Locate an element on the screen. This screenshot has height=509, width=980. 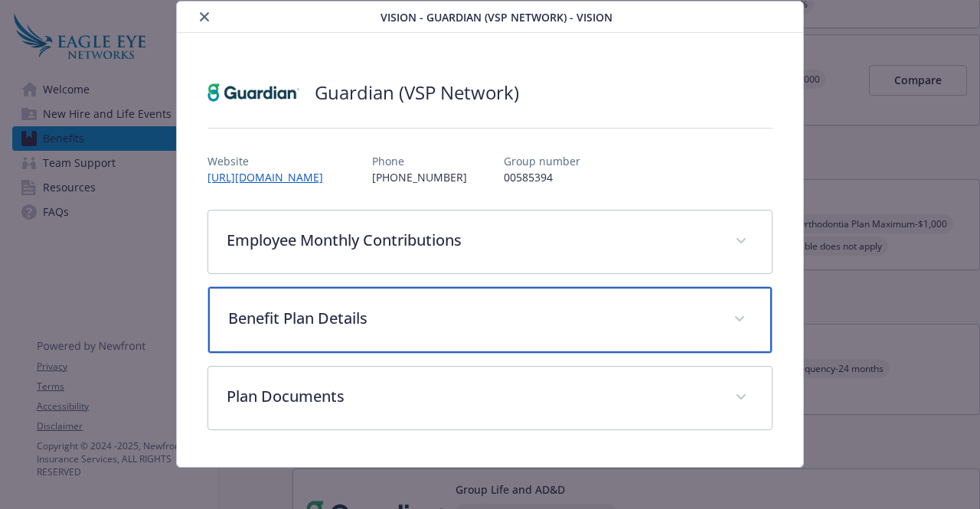
div: Employee Monthly Contributions is located at coordinates (489, 243).